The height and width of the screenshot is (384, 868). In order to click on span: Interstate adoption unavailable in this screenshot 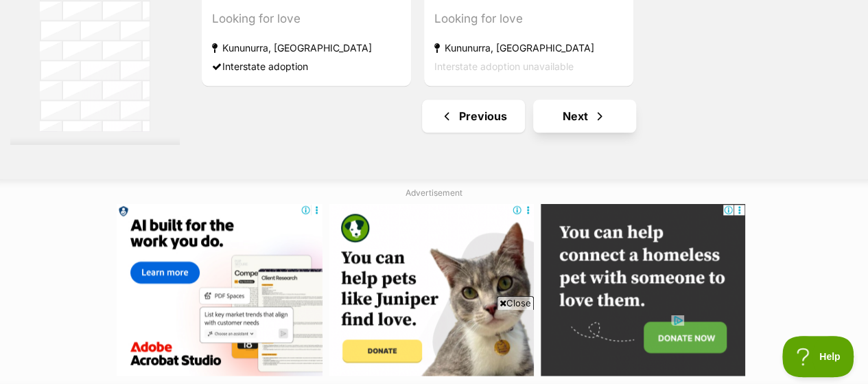, I will do `click(504, 66)`.